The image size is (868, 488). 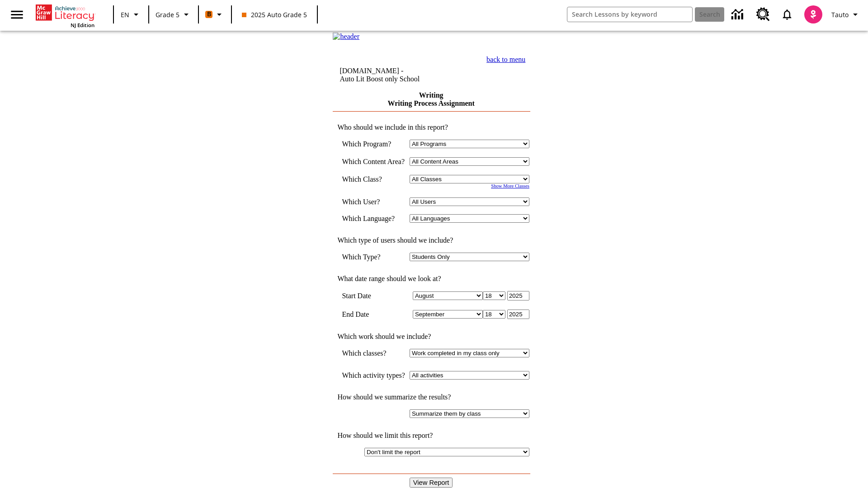 I want to click on span: EN, so click(x=125, y=14).